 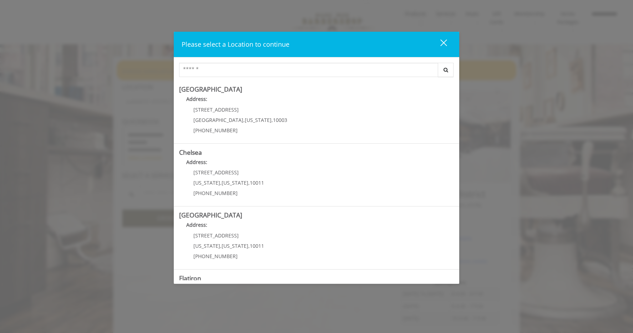 I want to click on div: close dialog, so click(x=439, y=44).